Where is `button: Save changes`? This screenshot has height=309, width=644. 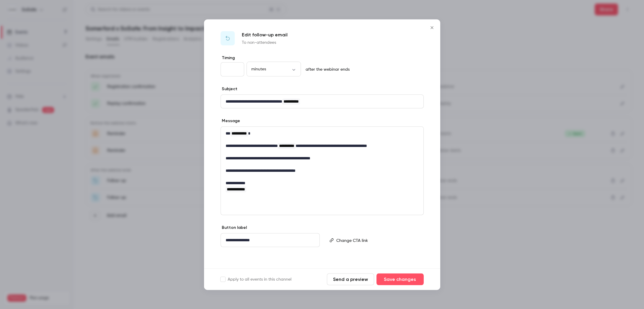
button: Save changes is located at coordinates (400, 279).